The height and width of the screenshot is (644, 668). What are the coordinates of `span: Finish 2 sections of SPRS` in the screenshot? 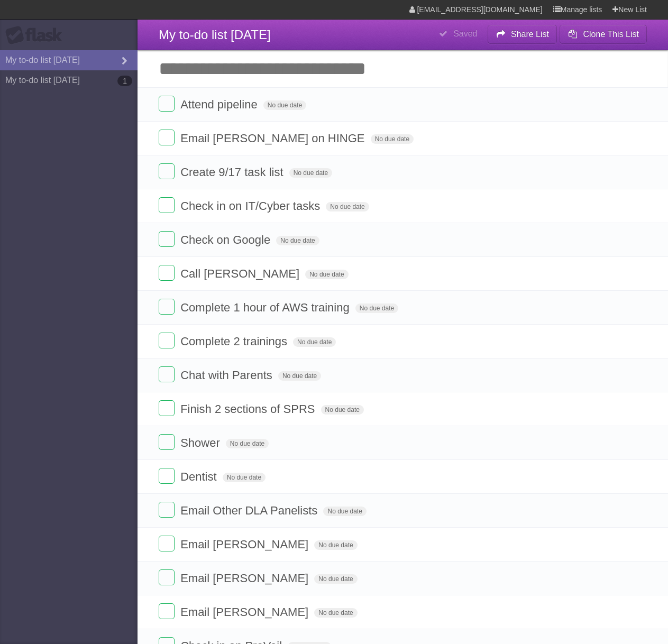 It's located at (249, 409).